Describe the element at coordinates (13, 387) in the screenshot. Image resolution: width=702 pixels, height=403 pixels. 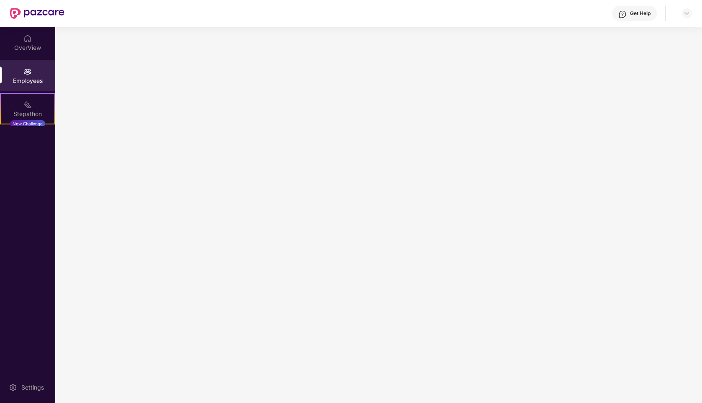
I see `img: svg+xml;base64,PHN2ZyBpZD0iU2V0dGluZy0yMHgyMCIgeG1sbnM9Imh0dHA6Ly93d3cudzMub3JnLzIwMDAvc3ZnIiB3aW...` at that location.